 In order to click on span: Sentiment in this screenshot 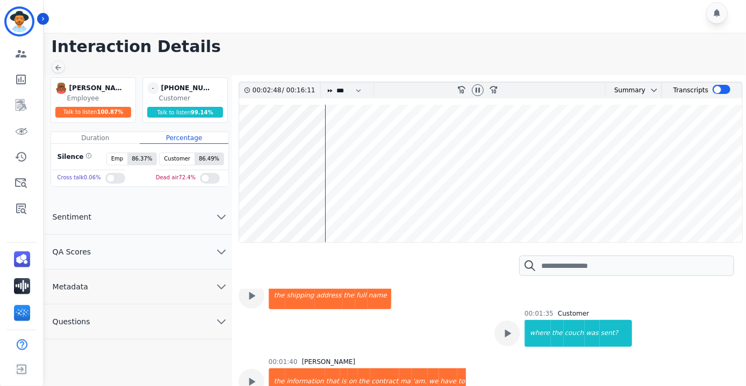, I will do `click(72, 217)`.